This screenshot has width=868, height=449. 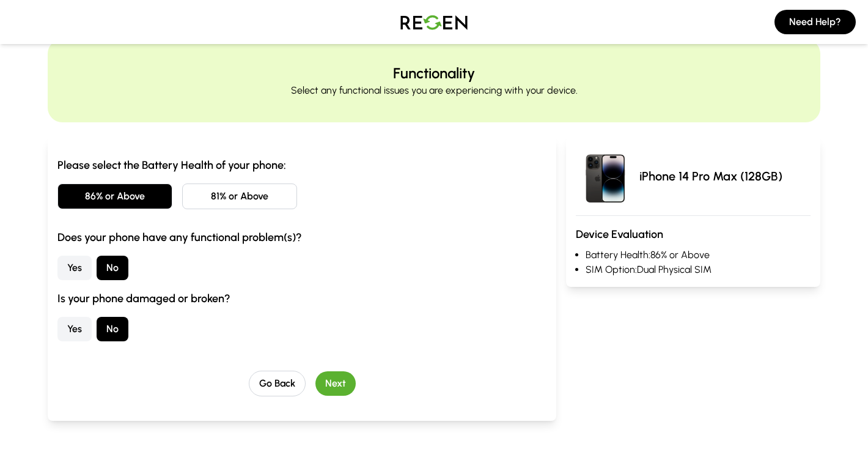 What do you see at coordinates (302, 237) in the screenshot?
I see `h3: Does your phone have any functional problem(s)?` at bounding box center [302, 237].